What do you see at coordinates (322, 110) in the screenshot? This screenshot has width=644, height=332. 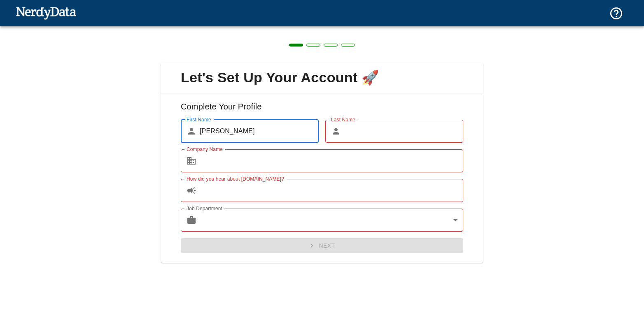 I see `h6: Complete Your Profile` at bounding box center [322, 110].